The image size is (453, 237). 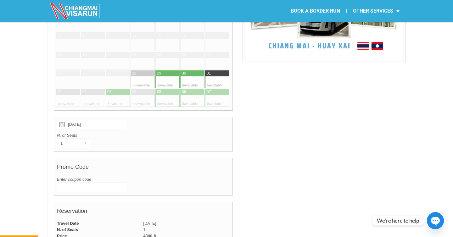 What do you see at coordinates (84, 92) in the screenshot?
I see `div: 02` at bounding box center [84, 92].